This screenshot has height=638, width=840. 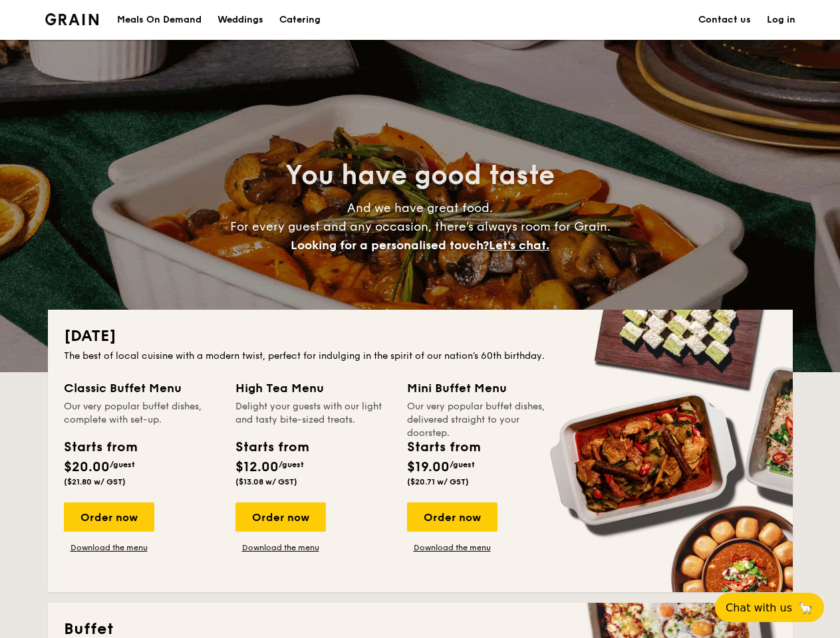 What do you see at coordinates (314, 388) in the screenshot?
I see `div: High Tea Menu` at bounding box center [314, 388].